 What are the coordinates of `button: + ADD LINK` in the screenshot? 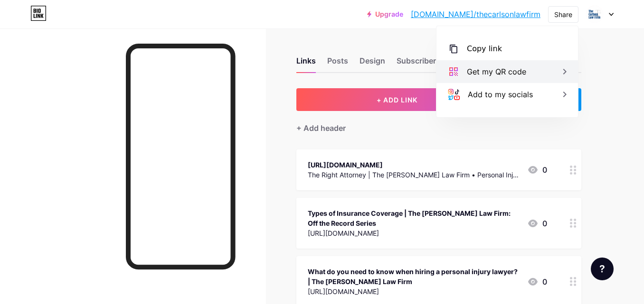 It's located at (397, 100).